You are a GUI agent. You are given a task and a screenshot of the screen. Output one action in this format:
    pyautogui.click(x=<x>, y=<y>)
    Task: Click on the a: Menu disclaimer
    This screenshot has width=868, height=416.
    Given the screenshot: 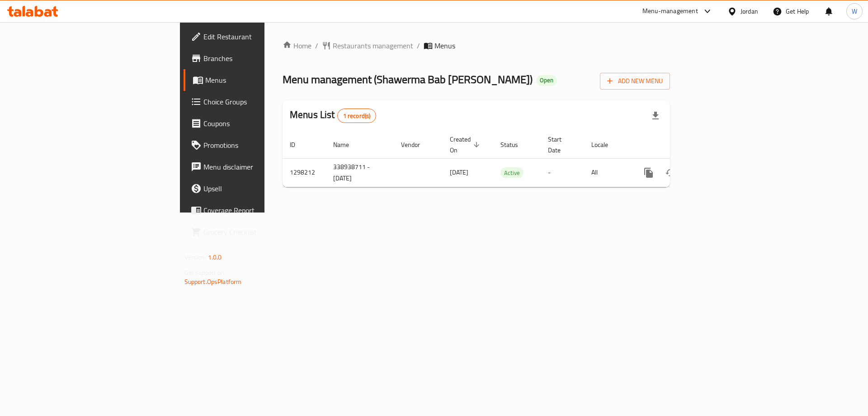 What is the action you would take?
    pyautogui.click(x=254, y=167)
    